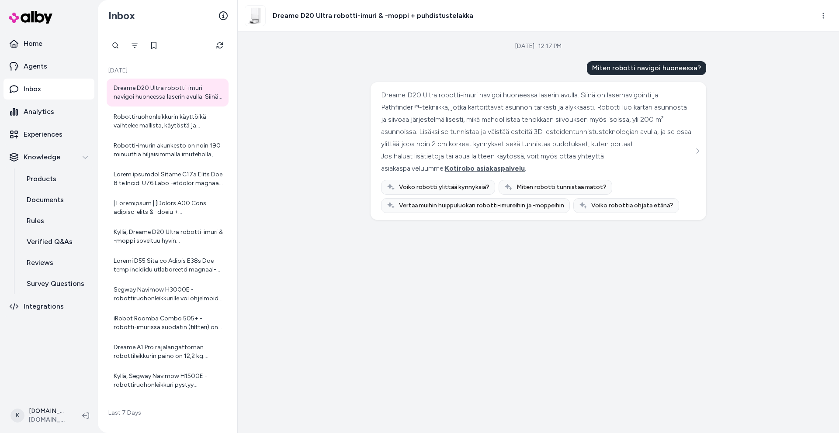 The width and height of the screenshot is (839, 433). Describe the element at coordinates (167, 121) in the screenshot. I see `a: Robottiruohonleikkurin käyttöikä vaihtelee mallista, käytöstä ja huollosta riippuen, mutta yleise...` at that location.